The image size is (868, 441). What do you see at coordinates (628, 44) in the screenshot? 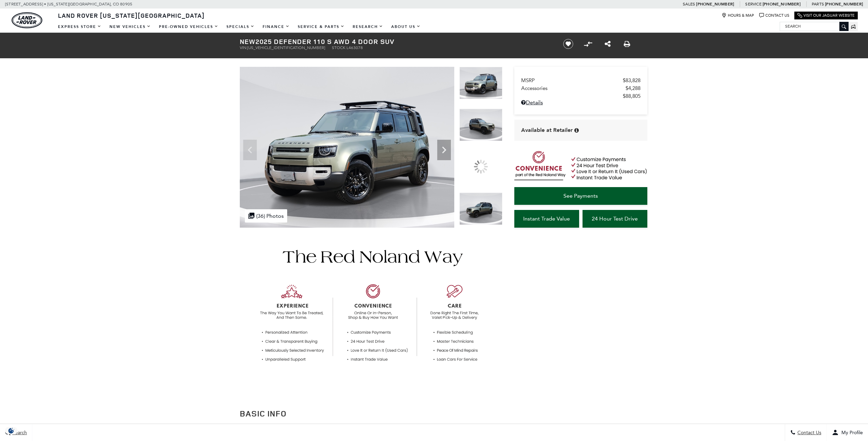
I see `a: Print this New 2025 Defender 110 S AWD 4 Door SUV` at bounding box center [628, 44].